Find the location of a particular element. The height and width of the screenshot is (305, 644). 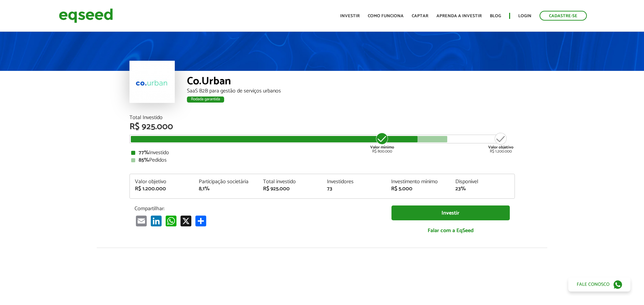

div: R$ 5.000 is located at coordinates (419, 189).